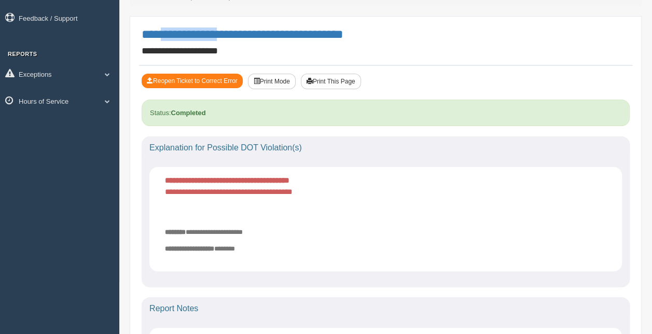 This screenshot has width=652, height=334. Describe the element at coordinates (192, 81) in the screenshot. I see `button: Reopen Ticket` at that location.